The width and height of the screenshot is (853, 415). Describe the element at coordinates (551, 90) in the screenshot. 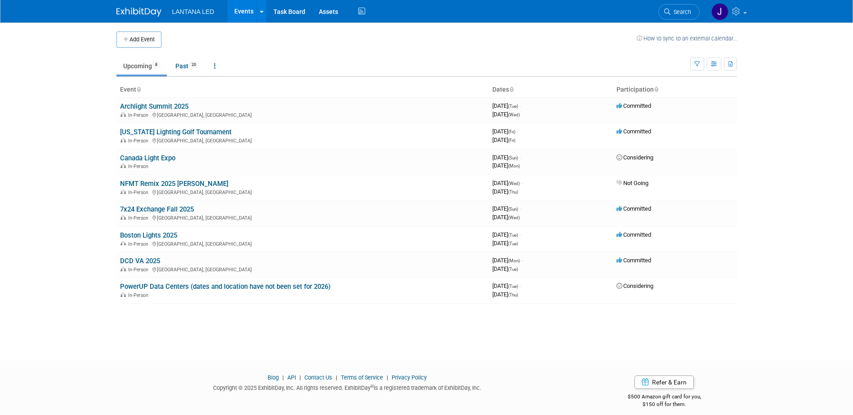

I see `th: Dates` at that location.